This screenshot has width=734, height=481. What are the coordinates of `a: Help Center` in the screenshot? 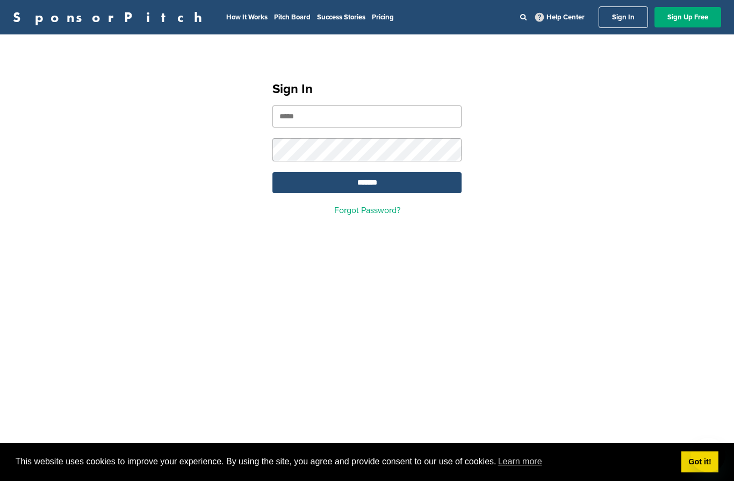 It's located at (560, 17).